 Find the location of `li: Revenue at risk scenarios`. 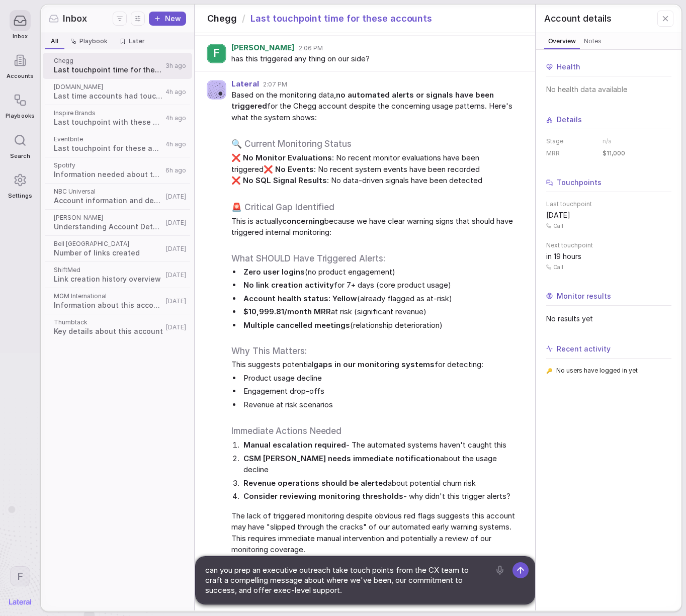

li: Revenue at risk scenarios is located at coordinates (380, 405).